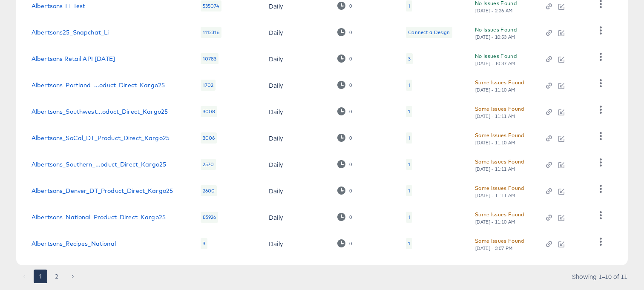 The height and width of the screenshot is (290, 644). Describe the element at coordinates (208, 138) in the screenshot. I see `div: 3006` at that location.